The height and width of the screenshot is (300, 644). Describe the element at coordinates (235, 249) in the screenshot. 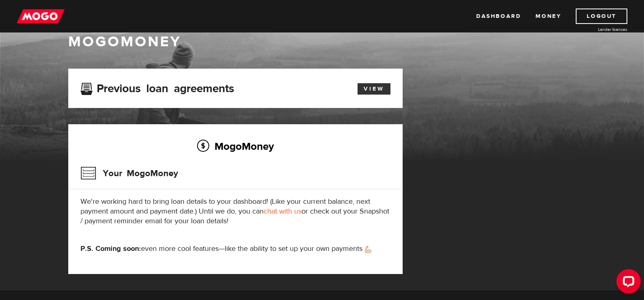

I see `p: even more cool features—like the ability to set up your own payments` at that location.